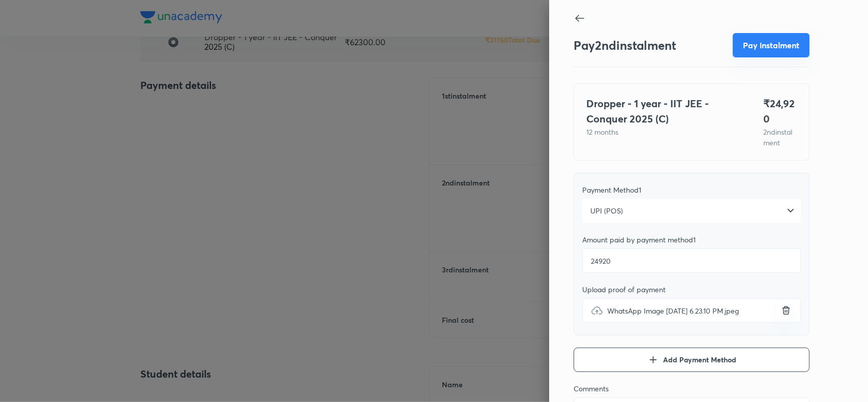 The image size is (868, 402). I want to click on div: Upload proof of payment, so click(692, 290).